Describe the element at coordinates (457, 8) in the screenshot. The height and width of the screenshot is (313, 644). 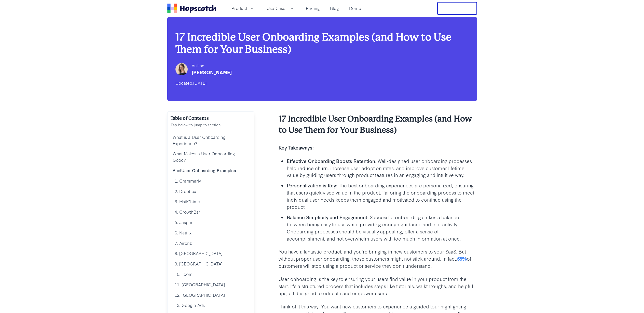
I see `button: Free Trial` at that location.